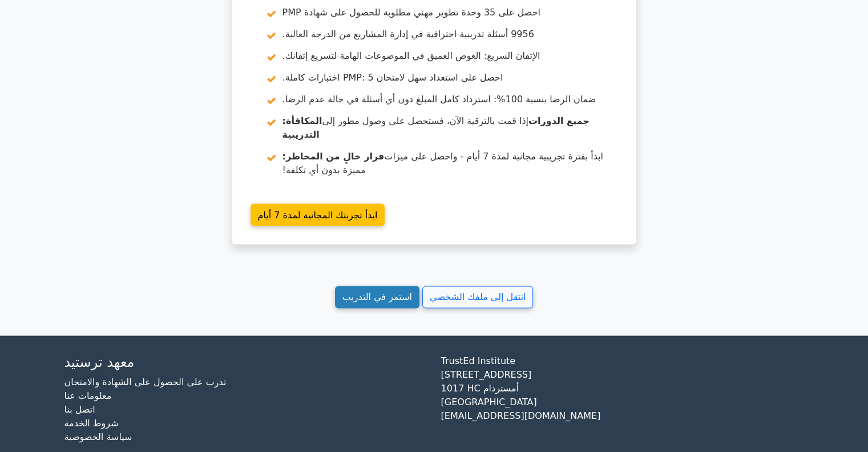 This screenshot has height=452, width=868. What do you see at coordinates (478, 297) in the screenshot?
I see `font: انتقل إلى ملفك الشخصي` at bounding box center [478, 297].